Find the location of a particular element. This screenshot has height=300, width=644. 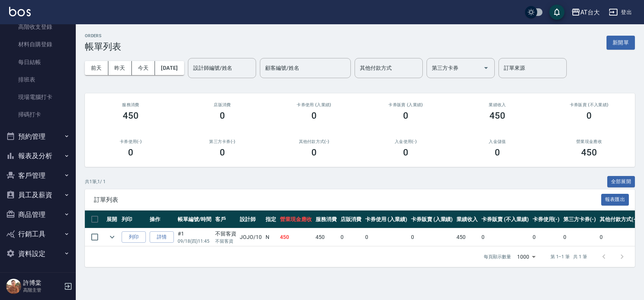

th: 店販消費 is located at coordinates (351, 219).